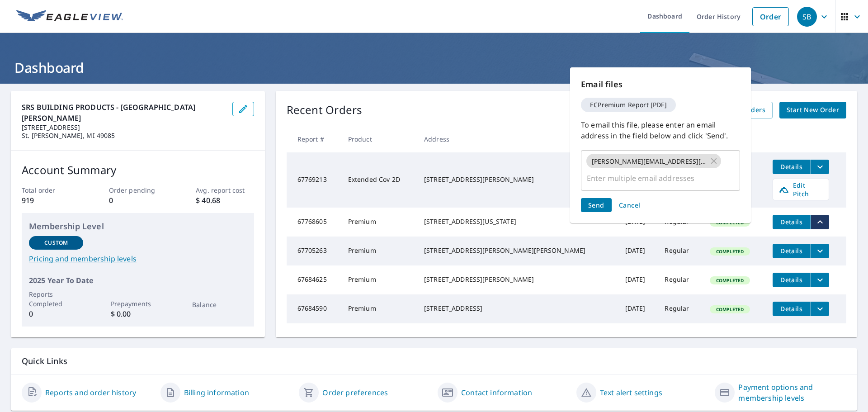  Describe the element at coordinates (138, 226) in the screenshot. I see `p: Membership Level` at that location.